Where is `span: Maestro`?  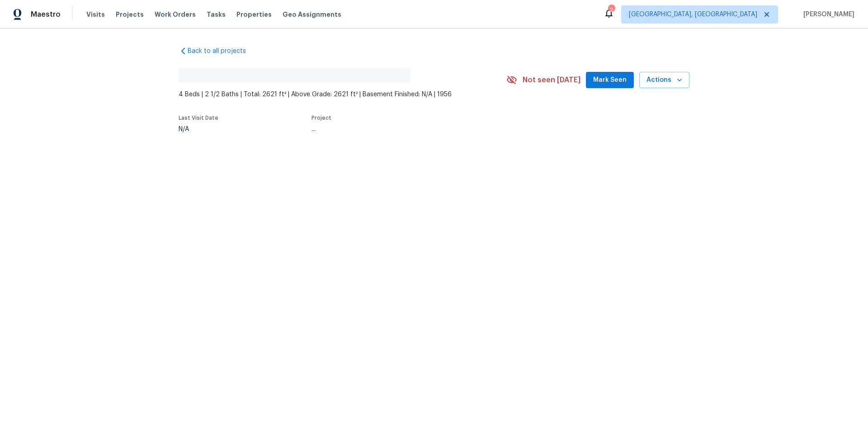 span: Maestro is located at coordinates (46, 14).